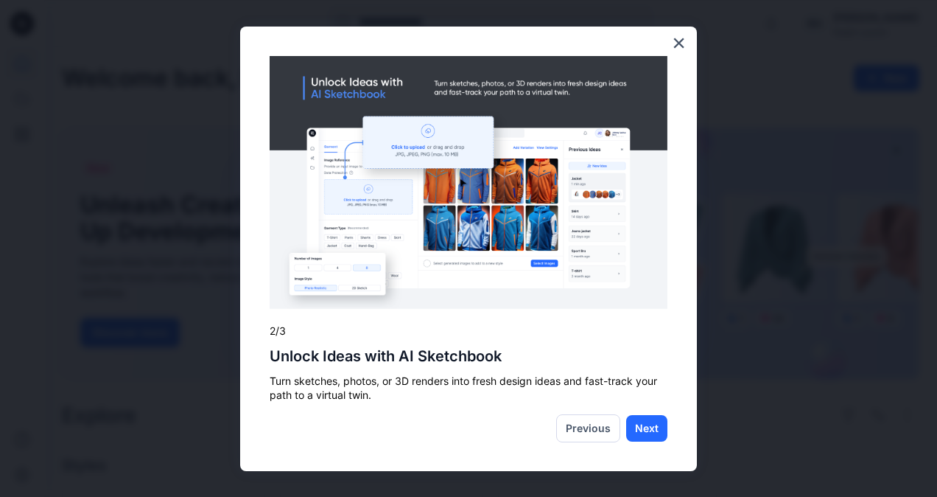  I want to click on p: 2/3, so click(469, 331).